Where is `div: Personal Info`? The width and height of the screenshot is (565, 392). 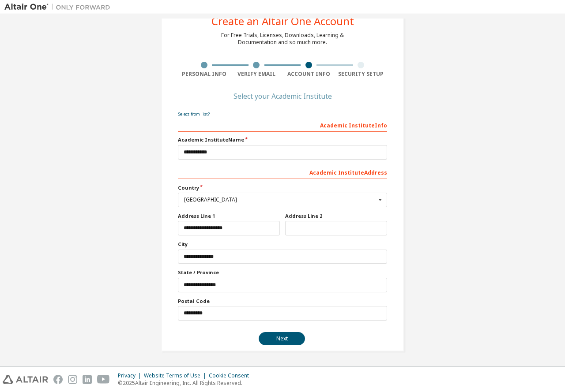 div: Personal Info is located at coordinates (204, 74).